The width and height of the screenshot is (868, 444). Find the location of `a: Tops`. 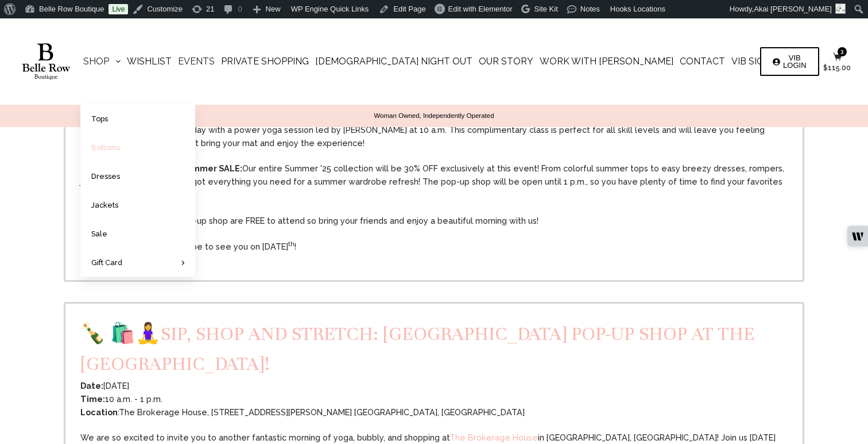

a: Tops is located at coordinates (138, 119).